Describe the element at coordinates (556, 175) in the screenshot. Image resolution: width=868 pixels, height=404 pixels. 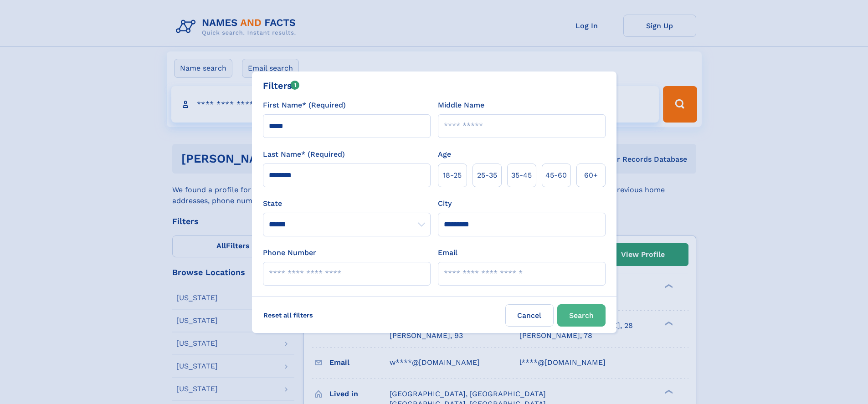
I see `span: 45‑60` at that location.